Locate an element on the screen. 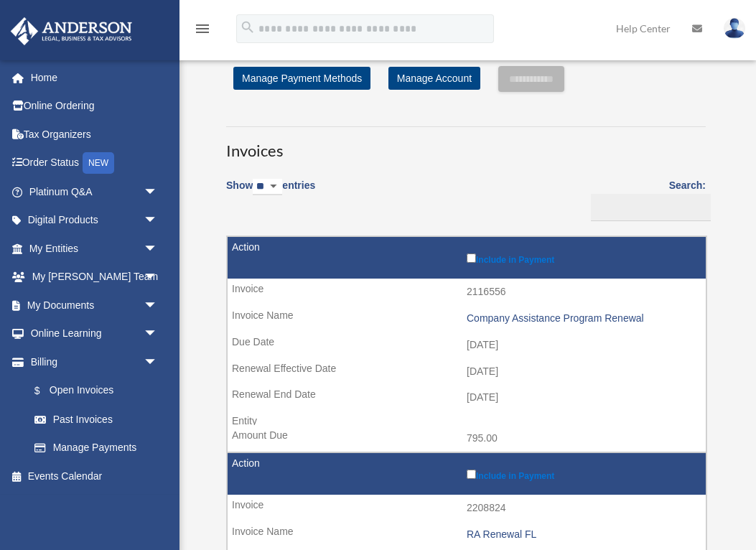  a: menu is located at coordinates (202, 31).